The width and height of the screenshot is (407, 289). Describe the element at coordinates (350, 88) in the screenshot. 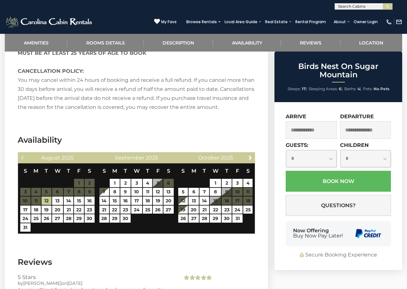

I see `span: Baths:` at that location.